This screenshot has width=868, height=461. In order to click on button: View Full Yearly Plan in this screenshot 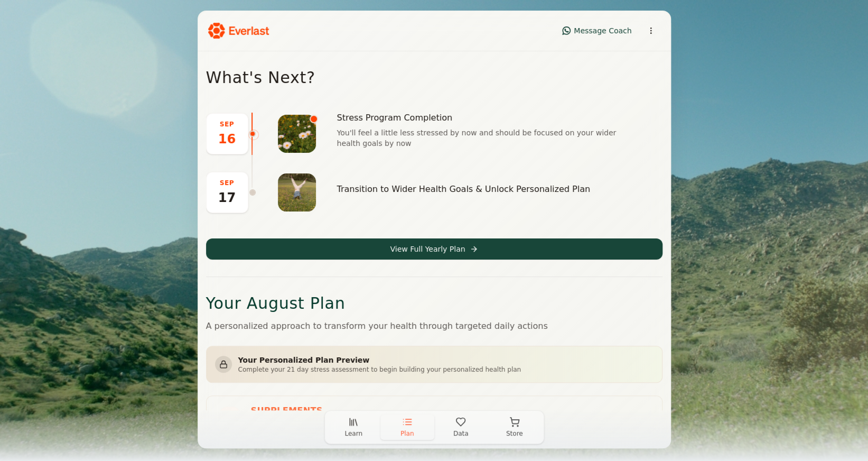, I will do `click(434, 249)`.